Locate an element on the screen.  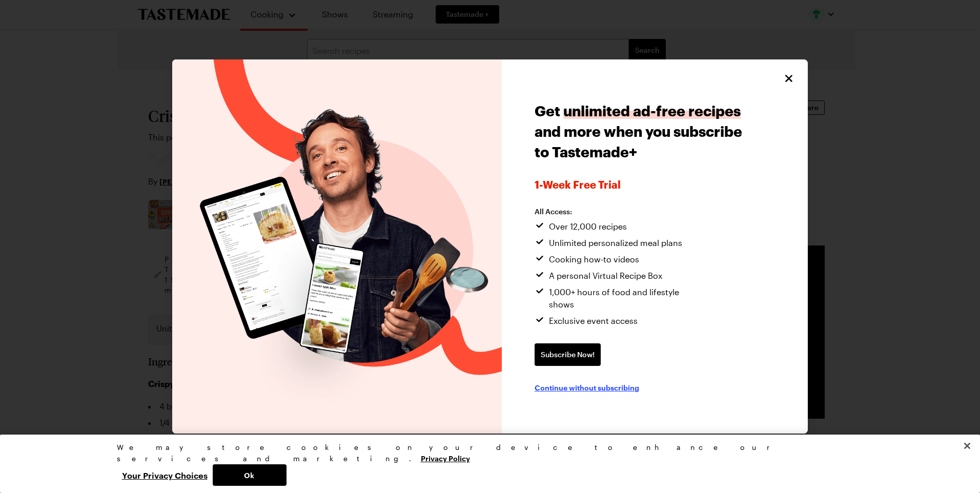
div: Privacy is located at coordinates (486, 464).